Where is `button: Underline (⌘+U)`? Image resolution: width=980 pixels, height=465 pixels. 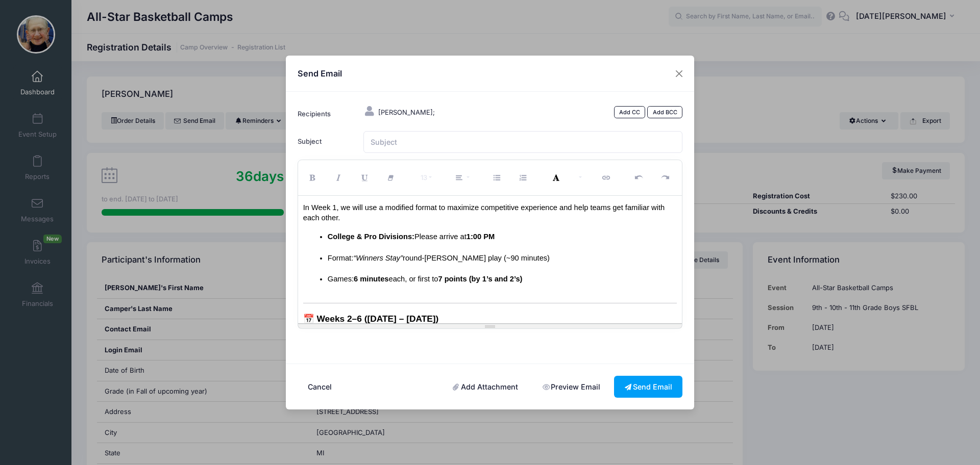
button: Underline (⌘+U) is located at coordinates (366, 177).